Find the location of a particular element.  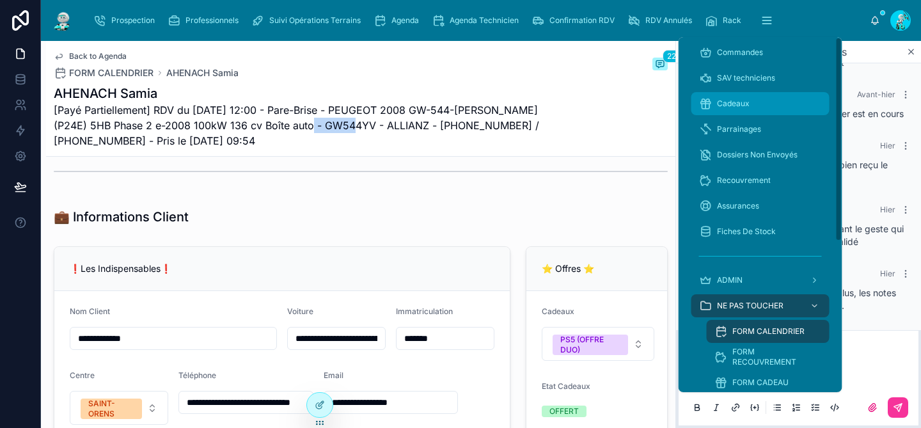

a: Agenda Technicien is located at coordinates (478, 20).